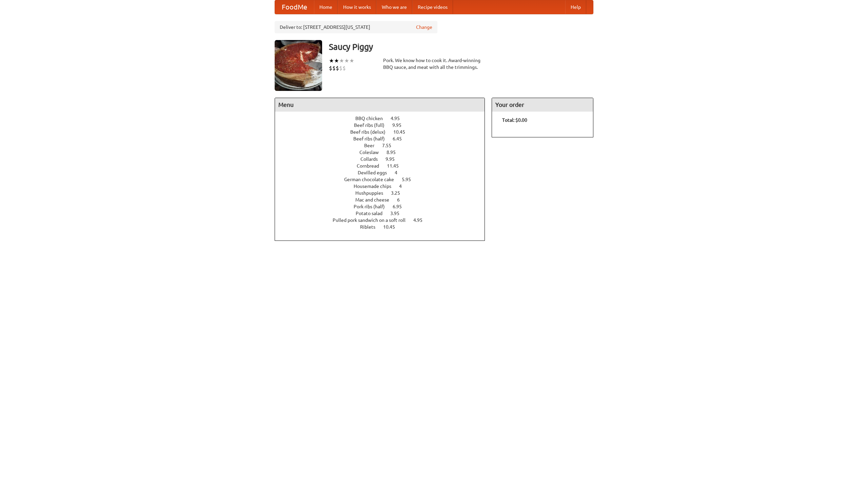 The image size is (868, 480). What do you see at coordinates (384, 206) in the screenshot?
I see `a: Pork ribs (half) 6.95` at bounding box center [384, 206].